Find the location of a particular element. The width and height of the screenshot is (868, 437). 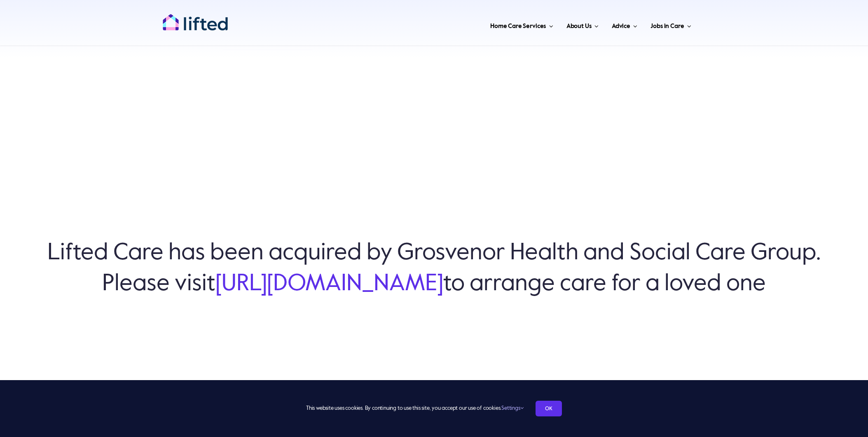

a: Settings is located at coordinates (512, 408).